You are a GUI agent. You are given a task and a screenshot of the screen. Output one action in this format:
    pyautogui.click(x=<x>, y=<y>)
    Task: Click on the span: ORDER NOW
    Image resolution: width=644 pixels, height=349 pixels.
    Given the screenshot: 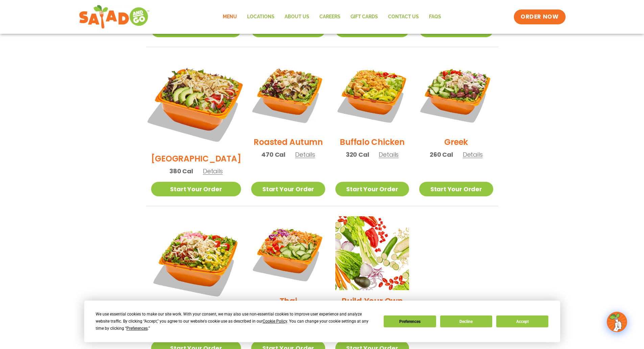 What is the action you would take?
    pyautogui.click(x=539, y=17)
    